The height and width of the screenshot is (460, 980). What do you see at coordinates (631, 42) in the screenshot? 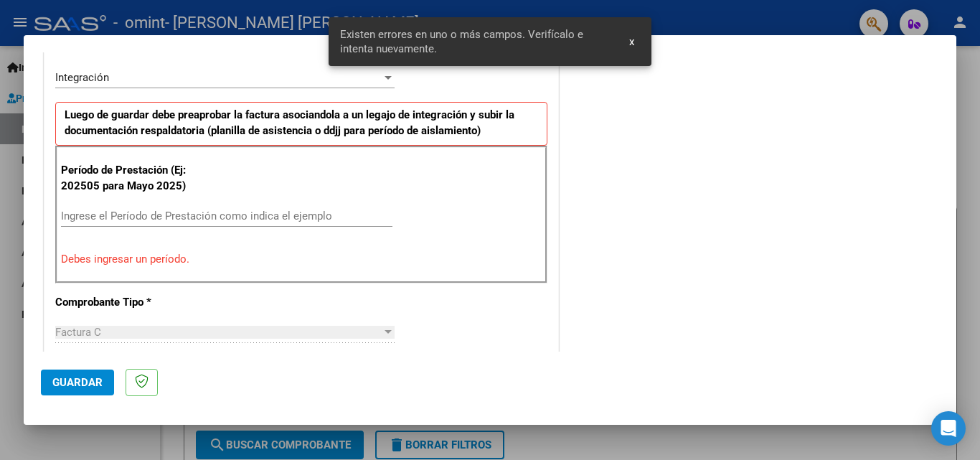
I see `button: x` at bounding box center [631, 42].